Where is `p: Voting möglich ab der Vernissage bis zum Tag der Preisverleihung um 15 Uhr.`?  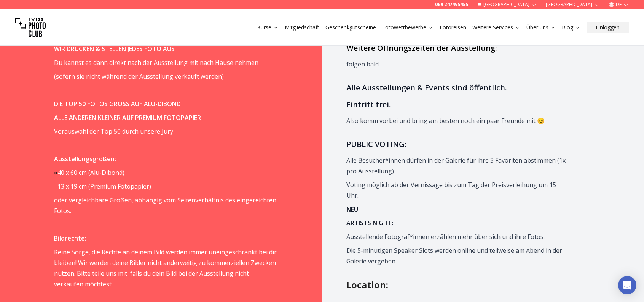
p: Voting möglich ab der Vernissage bis zum Tag der Preisverleihung um 15 Uhr. is located at coordinates (458, 190).